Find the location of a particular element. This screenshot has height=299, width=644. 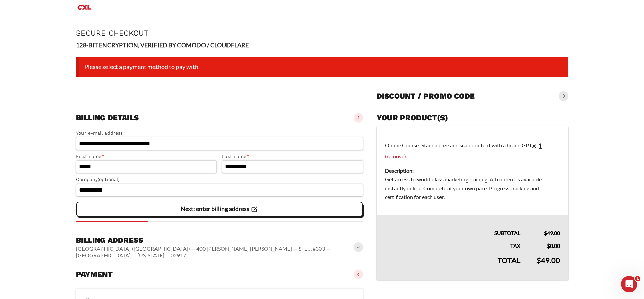

th: Total is located at coordinates (453, 265).